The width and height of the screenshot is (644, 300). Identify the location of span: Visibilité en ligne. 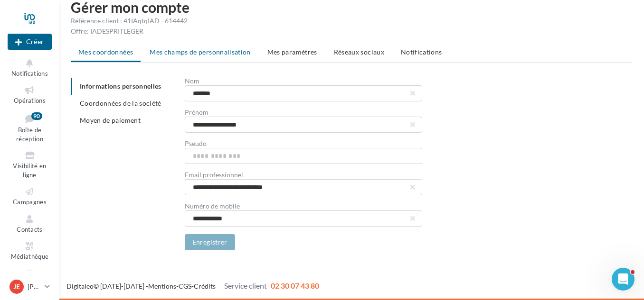
(29, 170).